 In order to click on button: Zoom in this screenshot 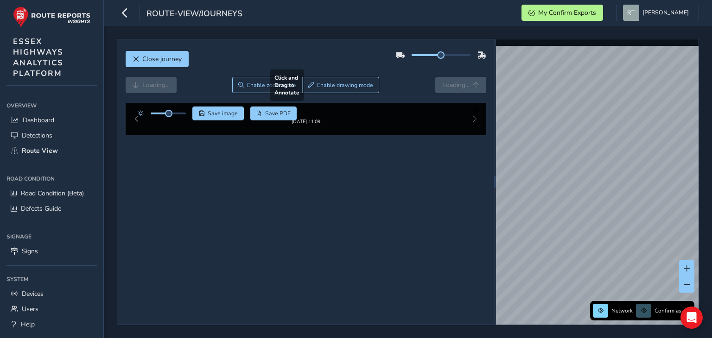, I will do `click(267, 85)`.